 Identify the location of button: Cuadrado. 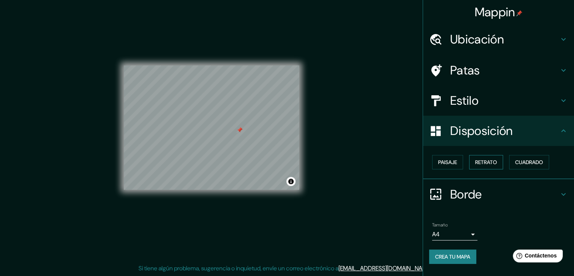
(530, 162).